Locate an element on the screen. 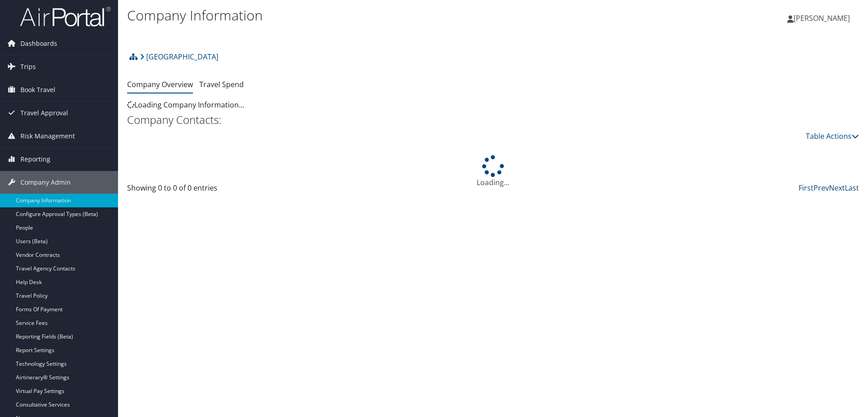  span: Loading Company Information... is located at coordinates (186, 105).